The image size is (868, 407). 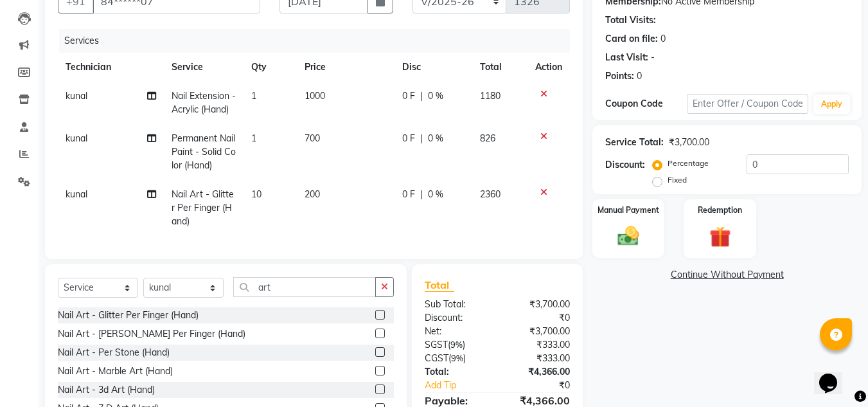 I want to click on th: Price, so click(x=345, y=67).